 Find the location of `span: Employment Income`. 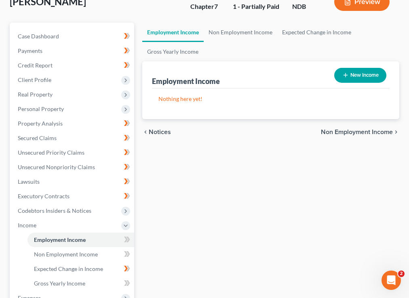

span: Employment Income is located at coordinates (60, 240).